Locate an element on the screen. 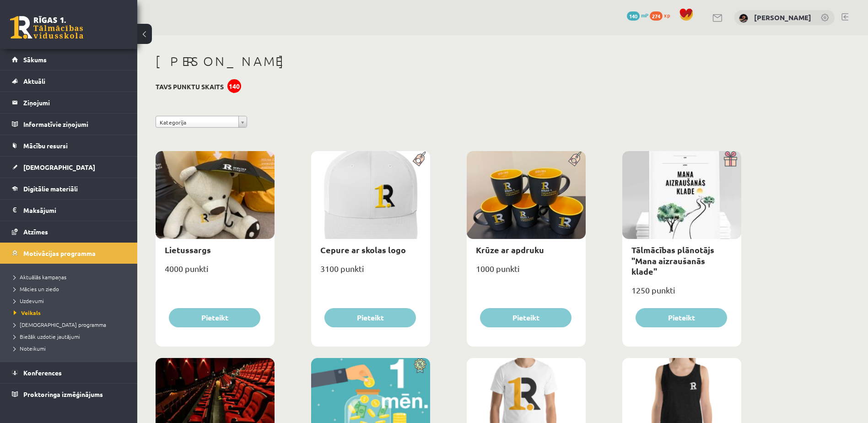  span: Kategorija is located at coordinates (197, 122).